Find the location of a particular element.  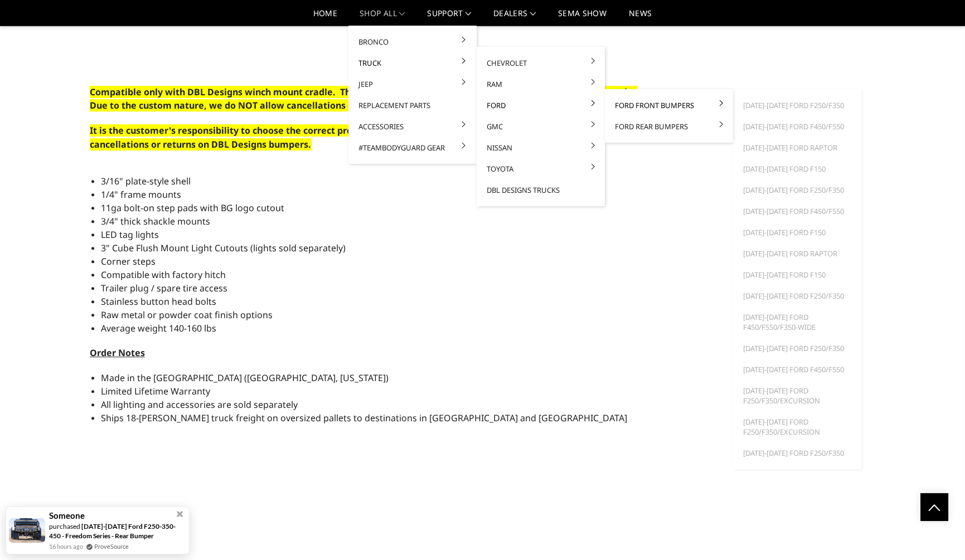

strong: Compatible only with DBL Designs winch mount cradle. This is NOT a universal fitment-- this is on... is located at coordinates (363, 92).